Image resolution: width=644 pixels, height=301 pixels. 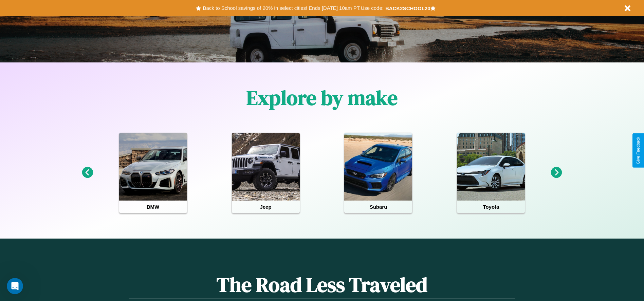 I want to click on h4: Subaru, so click(x=378, y=207).